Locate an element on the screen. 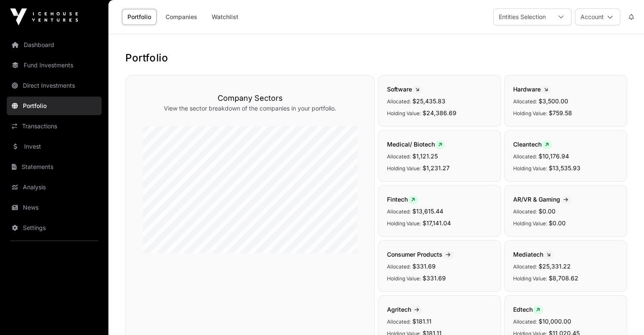  span: Fintech is located at coordinates (403, 199).